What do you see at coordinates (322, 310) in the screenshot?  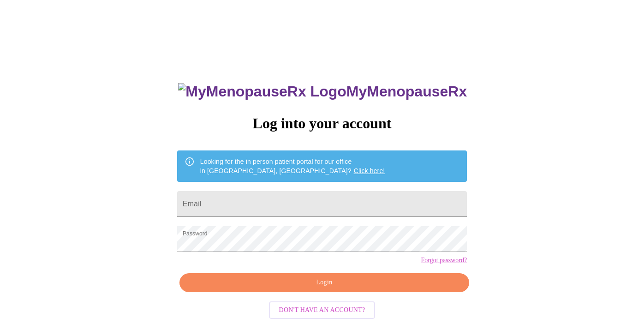 I see `span: Don't have an account?` at bounding box center [322, 310].